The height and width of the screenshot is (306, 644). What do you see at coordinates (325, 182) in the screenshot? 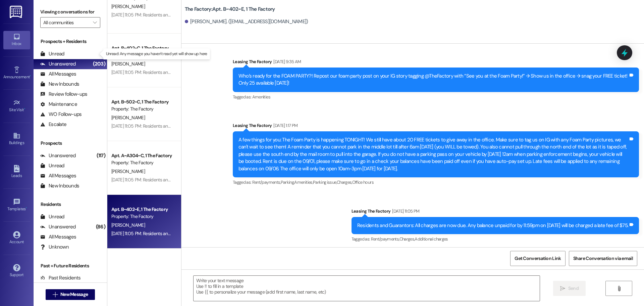
I see `span: Parking issue ,` at bounding box center [325, 182].